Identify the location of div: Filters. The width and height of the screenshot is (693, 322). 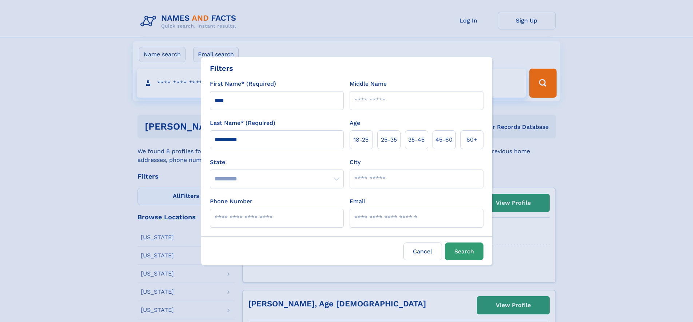
(221, 68).